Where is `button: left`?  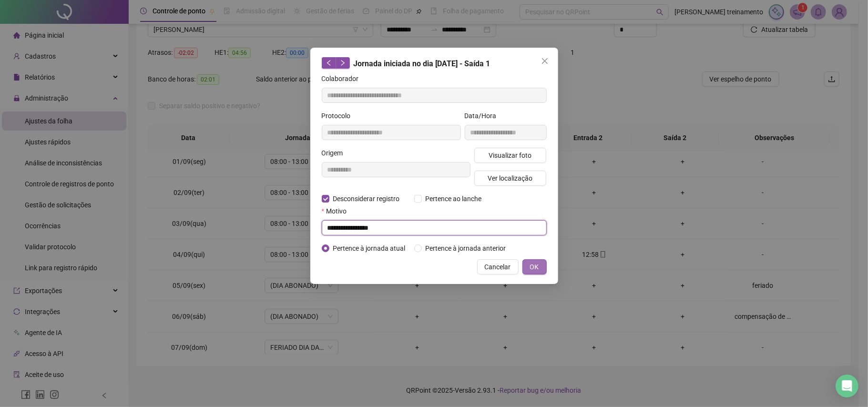
button: left is located at coordinates (329, 63).